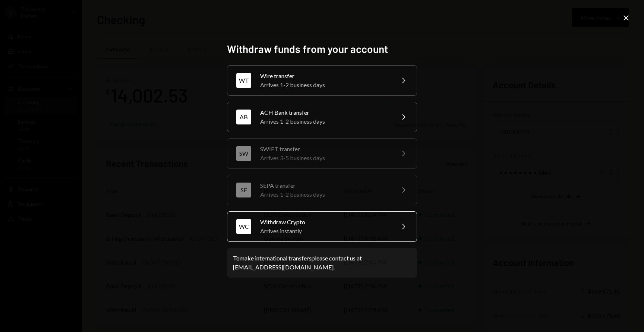 Image resolution: width=644 pixels, height=332 pixels. I want to click on div: Arrives instantly, so click(325, 231).